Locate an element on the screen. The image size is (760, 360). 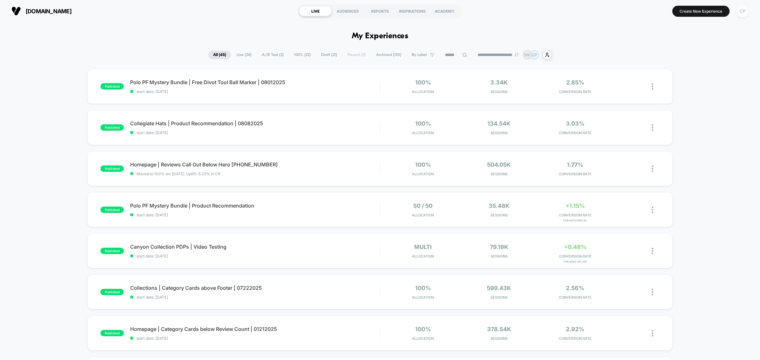
span: 134.54k is located at coordinates (499, 124).